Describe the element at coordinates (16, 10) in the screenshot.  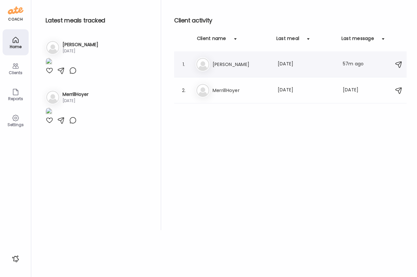
I see `img: ate` at that location.